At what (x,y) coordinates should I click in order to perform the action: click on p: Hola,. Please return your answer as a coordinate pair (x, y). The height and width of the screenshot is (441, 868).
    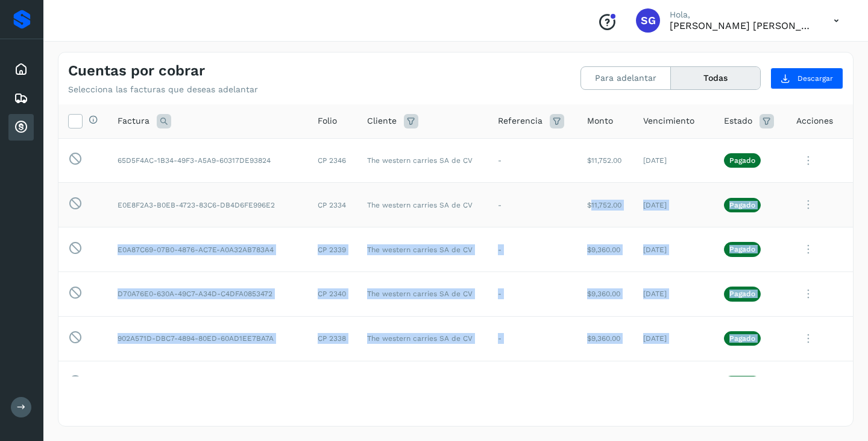
    Looking at the image, I should click on (742, 14).